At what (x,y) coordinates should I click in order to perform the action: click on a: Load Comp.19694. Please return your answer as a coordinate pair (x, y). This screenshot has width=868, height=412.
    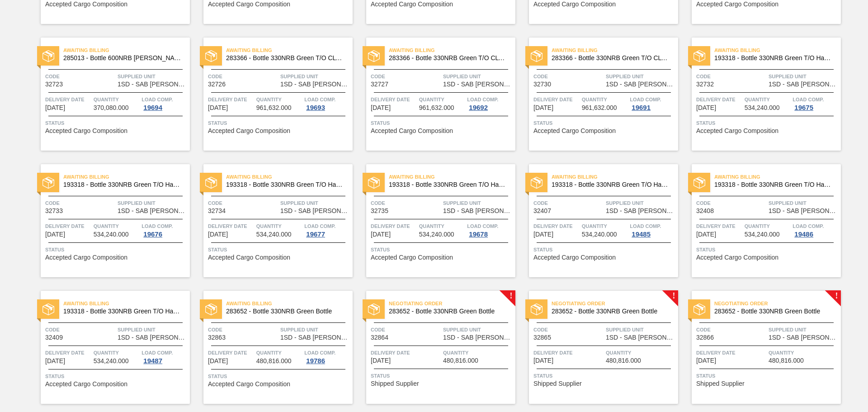
    Looking at the image, I should click on (164, 103).